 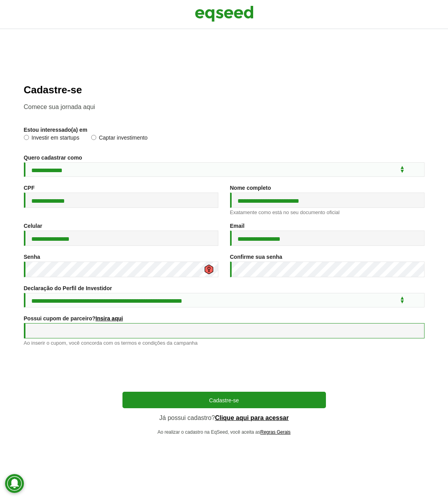 What do you see at coordinates (33, 225) in the screenshot?
I see `label: Celular` at bounding box center [33, 225].